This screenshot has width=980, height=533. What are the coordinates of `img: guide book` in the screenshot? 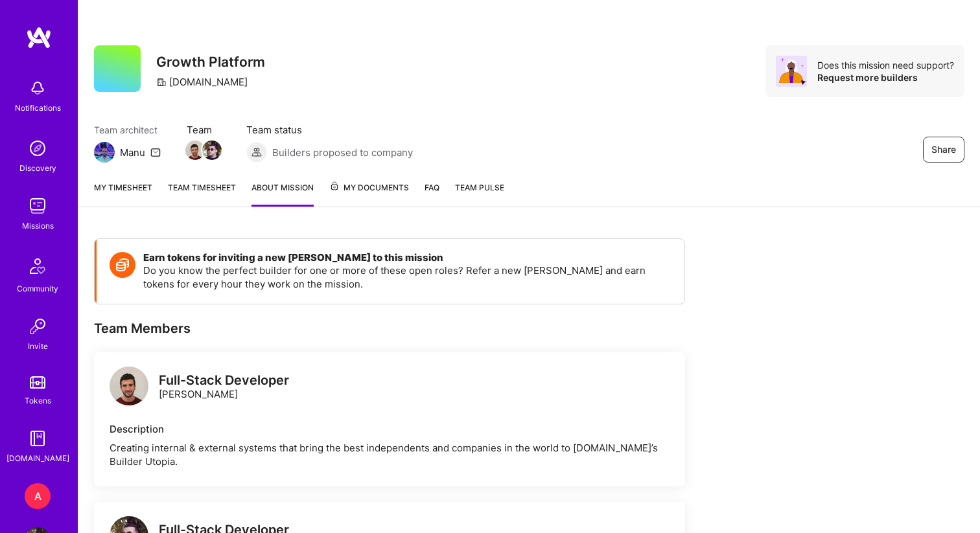 It's located at (38, 438).